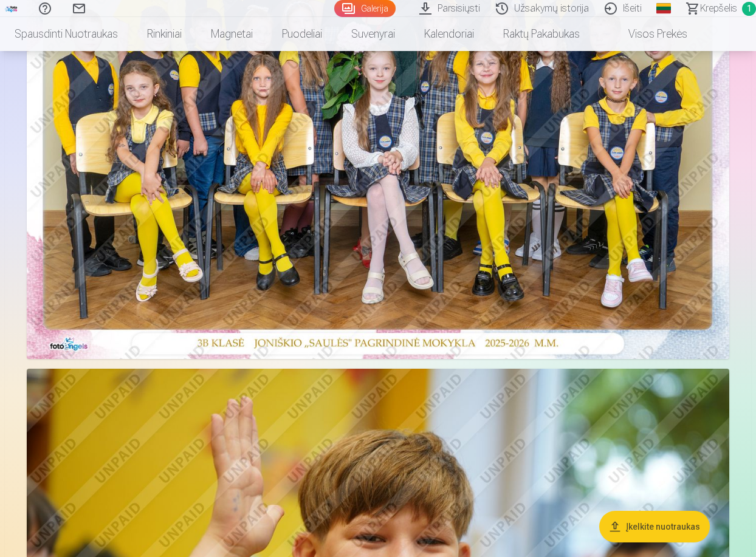  I want to click on a: Puodeliai, so click(302, 34).